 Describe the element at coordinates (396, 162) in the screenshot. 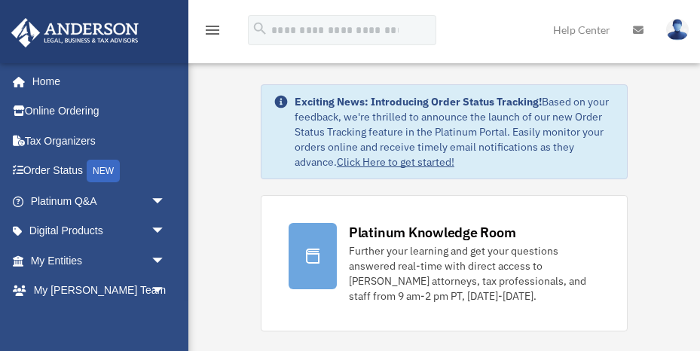

I see `a: Click Here to get started!` at that location.